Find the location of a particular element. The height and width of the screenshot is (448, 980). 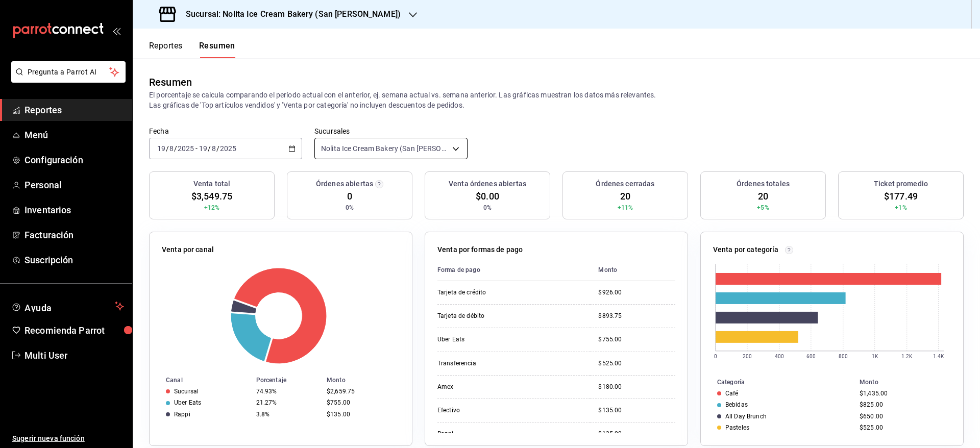

label: Fecha is located at coordinates (226, 131).